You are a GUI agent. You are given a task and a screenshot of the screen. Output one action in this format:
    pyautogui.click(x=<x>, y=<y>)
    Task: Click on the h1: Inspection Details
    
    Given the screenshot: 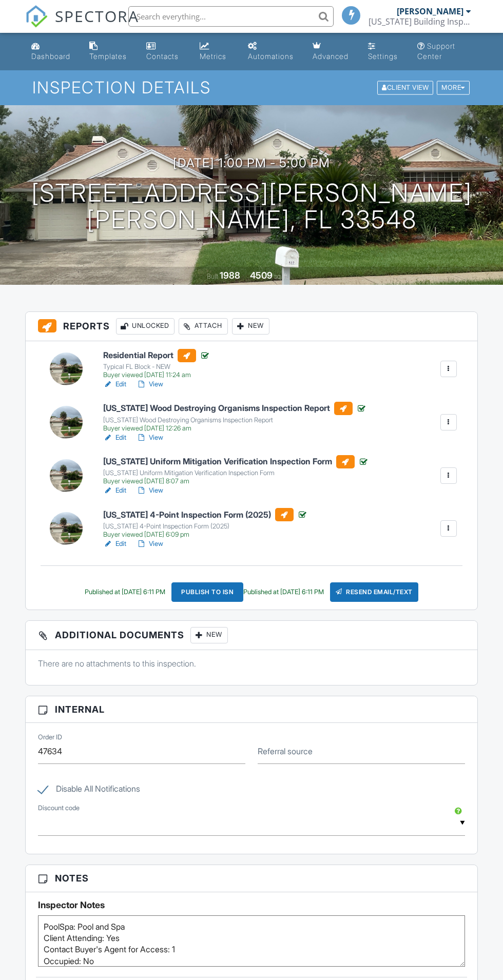 What is the action you would take?
    pyautogui.click(x=251, y=87)
    